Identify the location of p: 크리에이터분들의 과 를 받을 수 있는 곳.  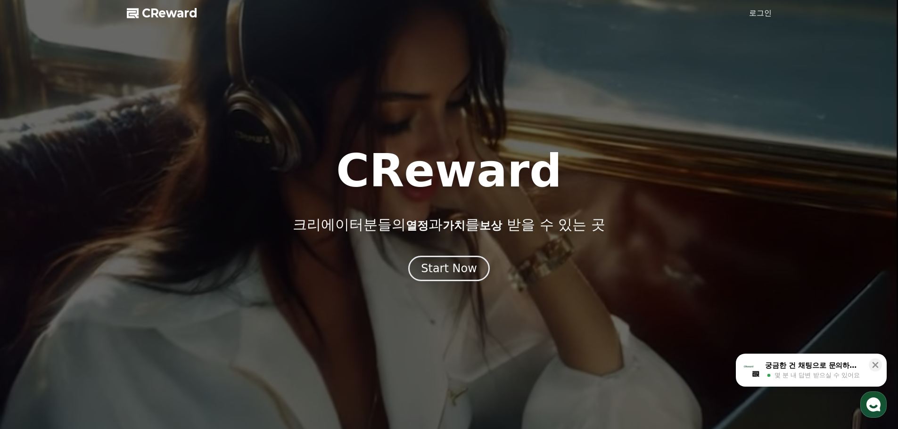
(449, 225).